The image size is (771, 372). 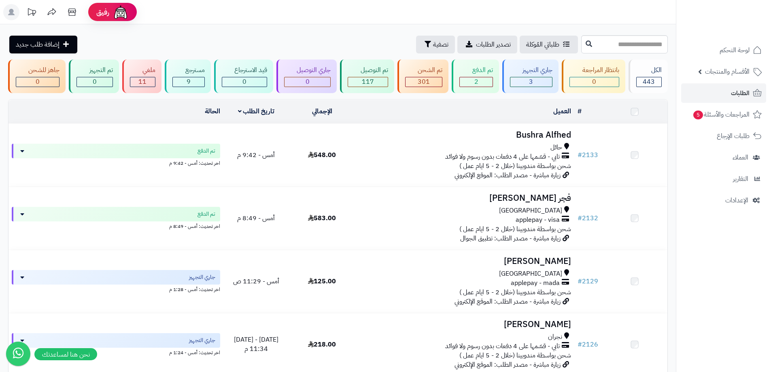 What do you see at coordinates (723, 136) in the screenshot?
I see `a: طلبات الإرجاع` at bounding box center [723, 136].